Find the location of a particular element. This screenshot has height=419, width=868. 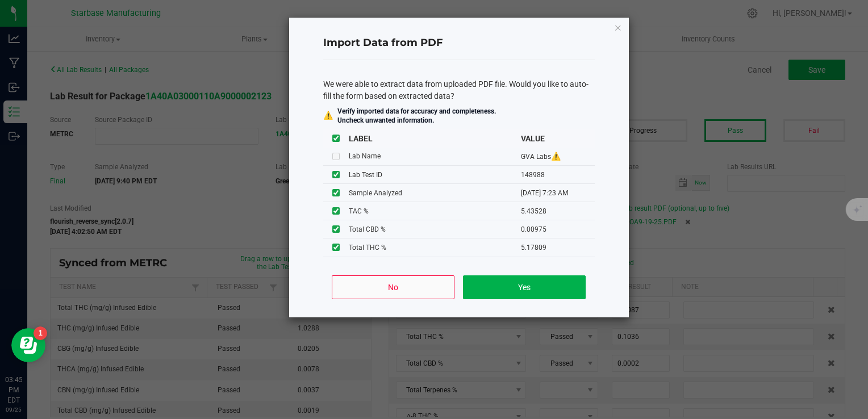

td: Sample Analyzed is located at coordinates (434, 193).